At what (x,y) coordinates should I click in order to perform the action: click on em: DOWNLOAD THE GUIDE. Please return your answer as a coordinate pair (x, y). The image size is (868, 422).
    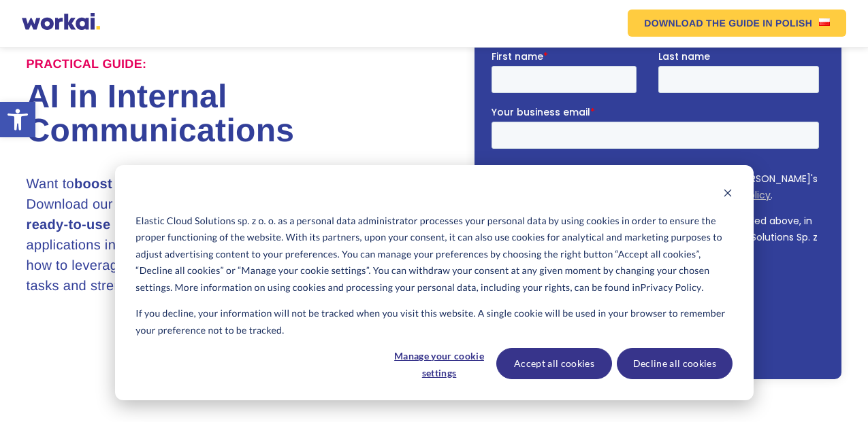
    Looking at the image, I should click on (702, 23).